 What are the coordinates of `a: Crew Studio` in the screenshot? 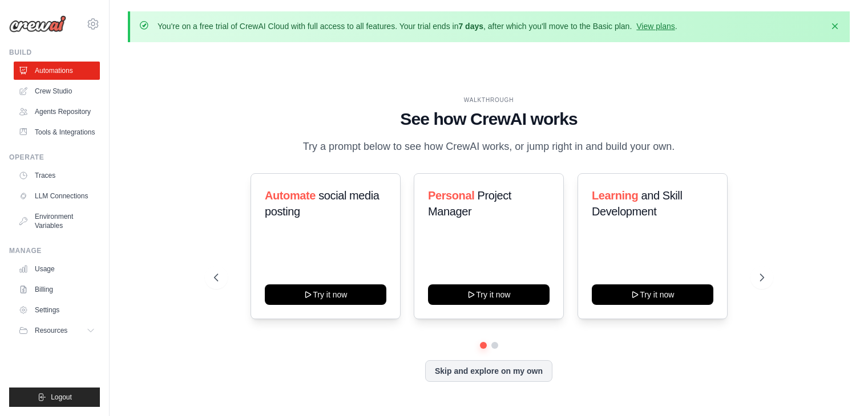 It's located at (57, 92).